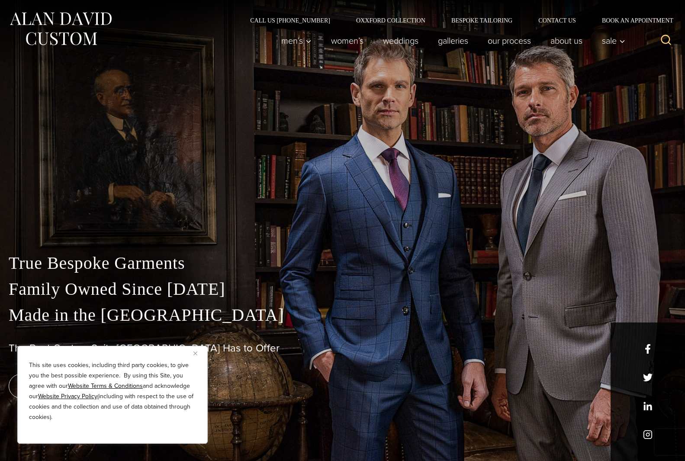 The height and width of the screenshot is (461, 685). I want to click on p: This site uses cookies, including third party cookies, to give you the best possible experience. ..., so click(113, 391).